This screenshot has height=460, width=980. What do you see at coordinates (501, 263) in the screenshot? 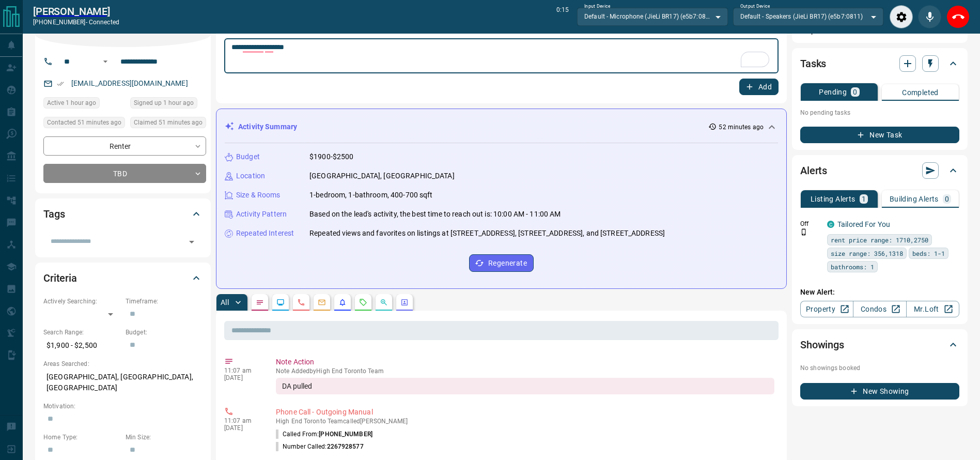
I see `button: Regenerate` at bounding box center [501, 263].